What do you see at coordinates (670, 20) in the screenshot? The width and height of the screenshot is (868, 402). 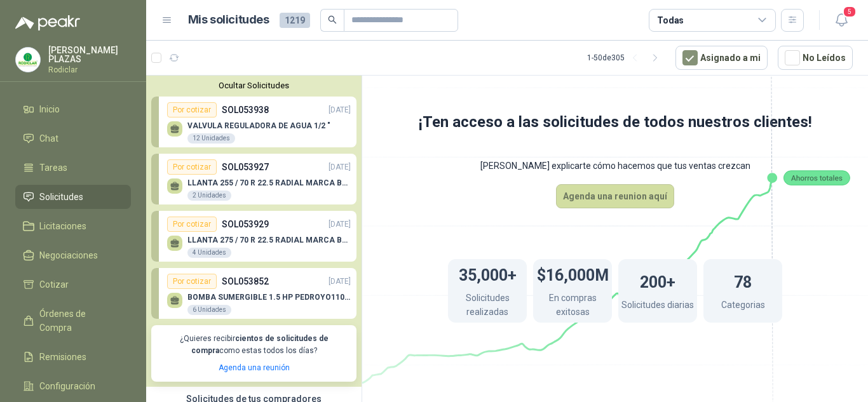 I see `div: Todas` at bounding box center [670, 20].